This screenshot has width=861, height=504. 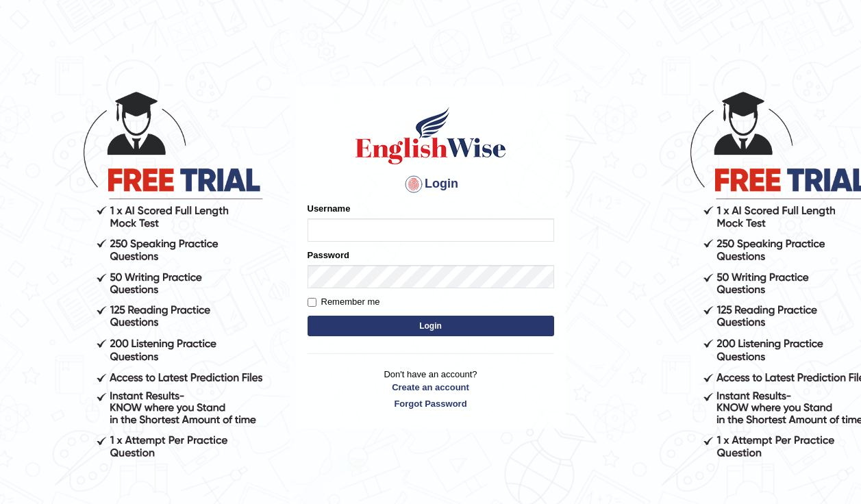 I want to click on label: Username, so click(x=329, y=208).